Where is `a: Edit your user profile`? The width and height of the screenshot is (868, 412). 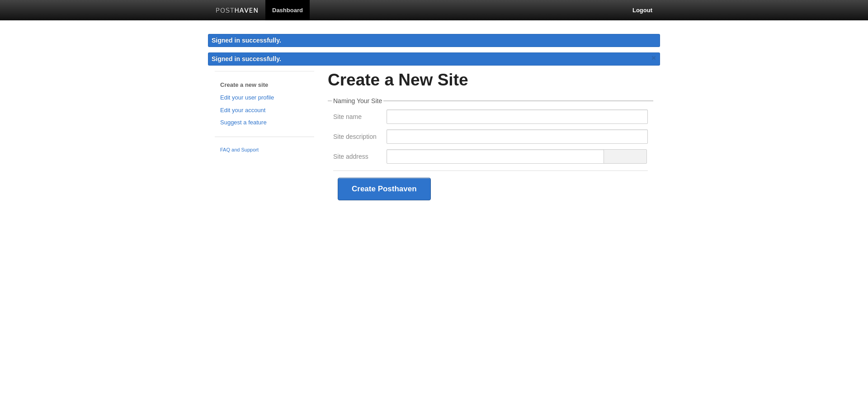 a: Edit your user profile is located at coordinates (264, 97).